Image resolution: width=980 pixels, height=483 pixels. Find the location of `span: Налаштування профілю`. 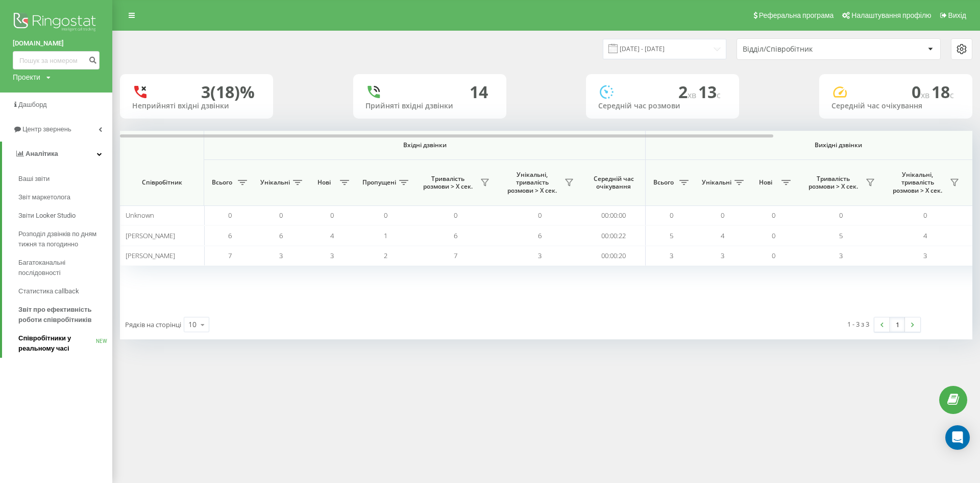

span: Налаштування профілю is located at coordinates (891, 15).